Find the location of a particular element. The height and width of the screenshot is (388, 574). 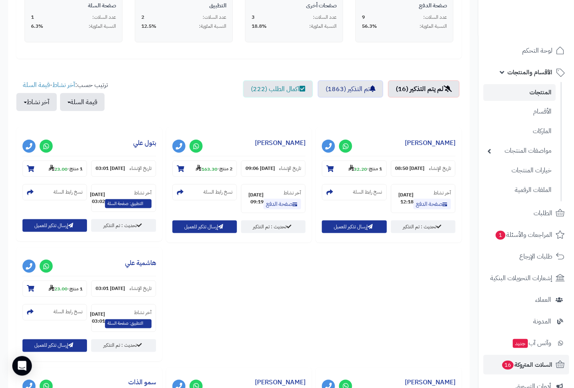

div: صفحة الدفع is located at coordinates (404, 6).